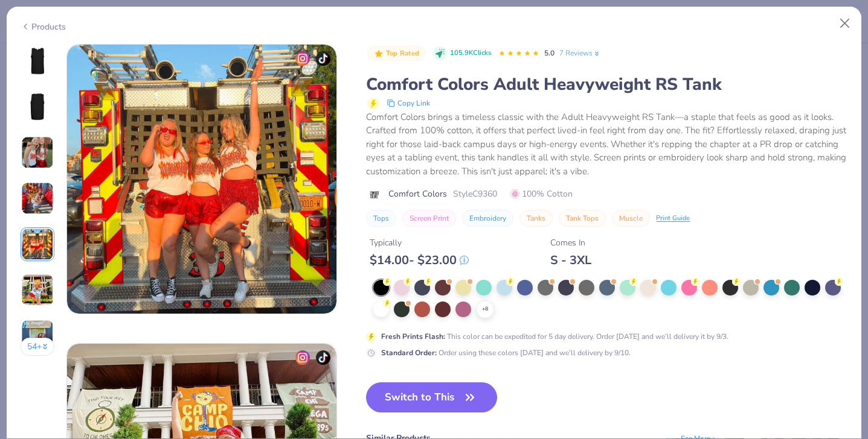 Image resolution: width=868 pixels, height=439 pixels. I want to click on button: Tank Tops, so click(582, 218).